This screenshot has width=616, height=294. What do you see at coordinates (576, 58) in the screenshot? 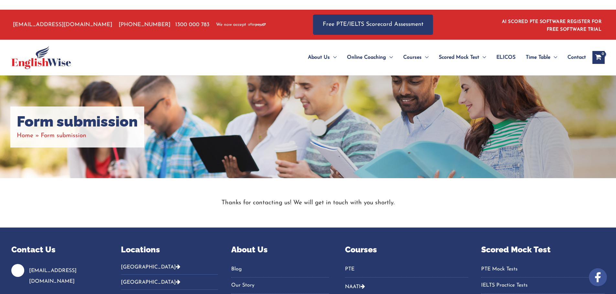
I see `span: Contact` at bounding box center [576, 58].